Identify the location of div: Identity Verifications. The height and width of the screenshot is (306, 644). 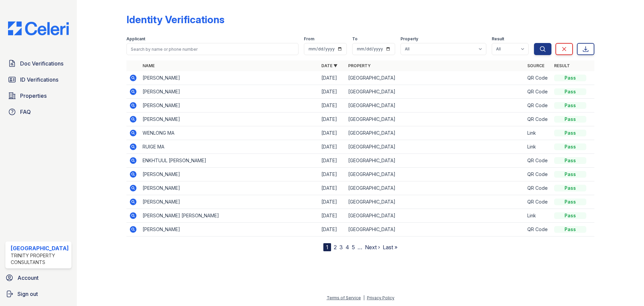
(175, 19).